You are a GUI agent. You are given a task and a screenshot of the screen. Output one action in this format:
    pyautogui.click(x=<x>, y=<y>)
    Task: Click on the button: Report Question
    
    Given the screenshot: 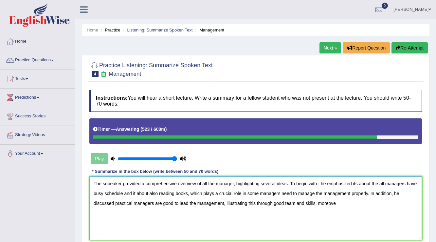 What is the action you would take?
    pyautogui.click(x=367, y=48)
    